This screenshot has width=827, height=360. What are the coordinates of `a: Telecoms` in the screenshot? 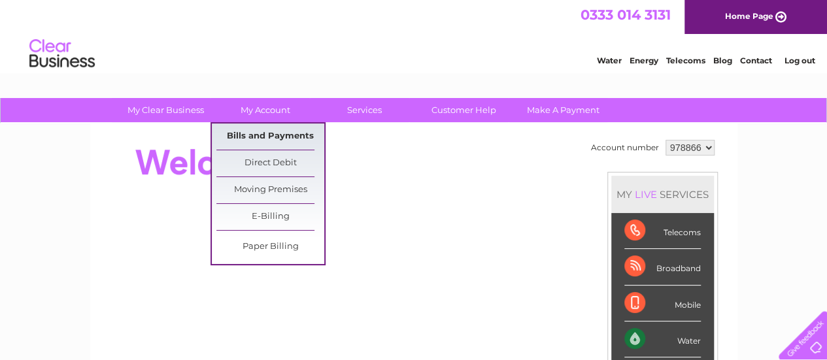 It's located at (686, 60).